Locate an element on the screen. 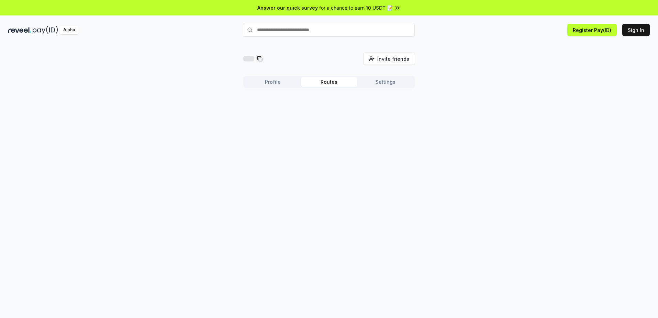 The height and width of the screenshot is (318, 658). button: Settings is located at coordinates (385, 82).